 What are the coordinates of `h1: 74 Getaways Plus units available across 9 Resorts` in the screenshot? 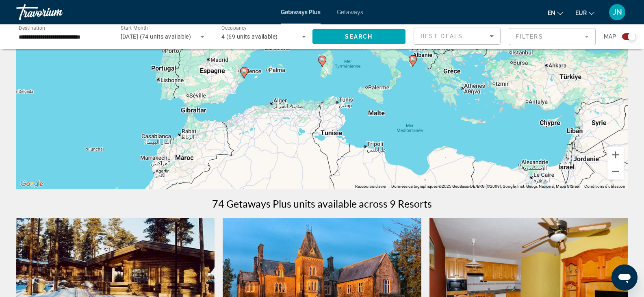 It's located at (322, 203).